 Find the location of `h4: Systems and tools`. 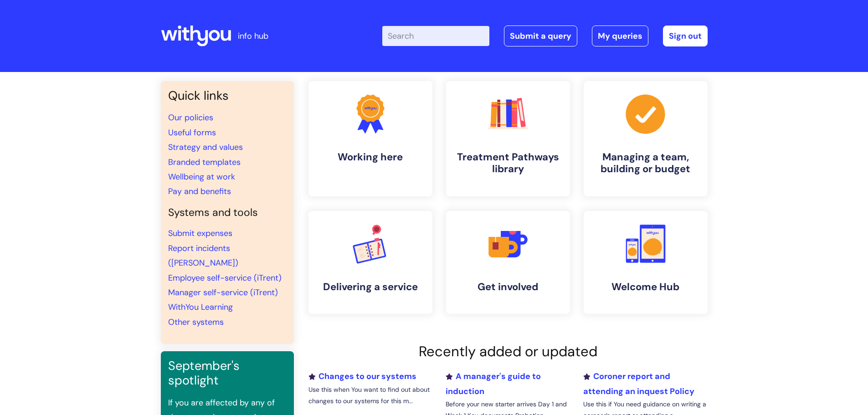

h4: Systems and tools is located at coordinates (227, 213).